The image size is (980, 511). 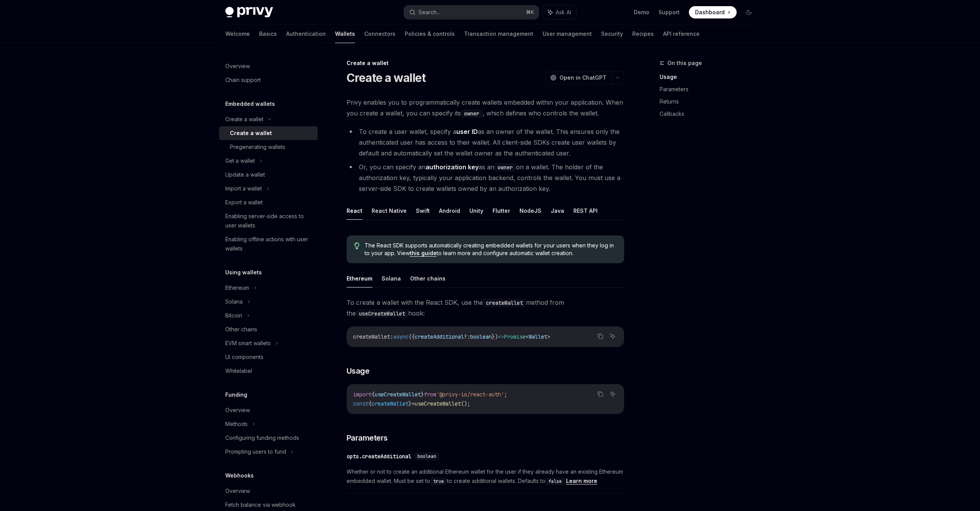 What do you see at coordinates (268, 438) in the screenshot?
I see `a: Configuring funding methods` at bounding box center [268, 438].